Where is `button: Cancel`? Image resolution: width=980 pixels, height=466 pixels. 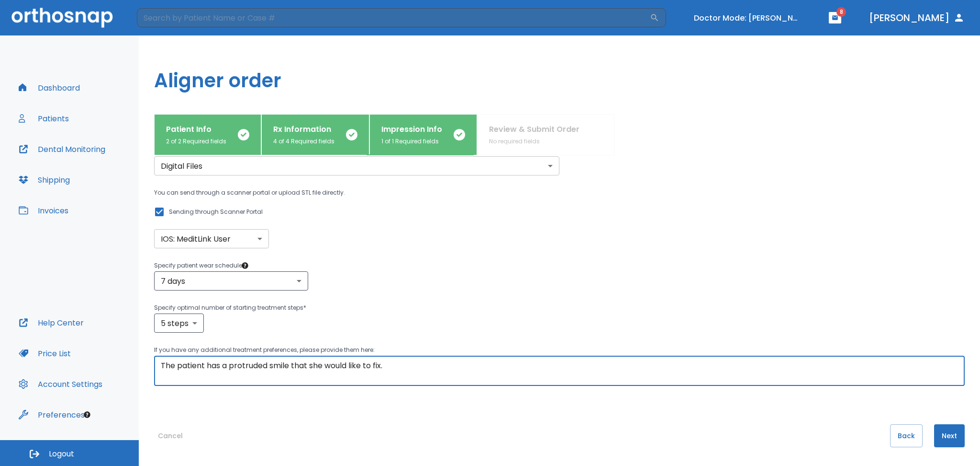
button: Cancel is located at coordinates (170, 436).